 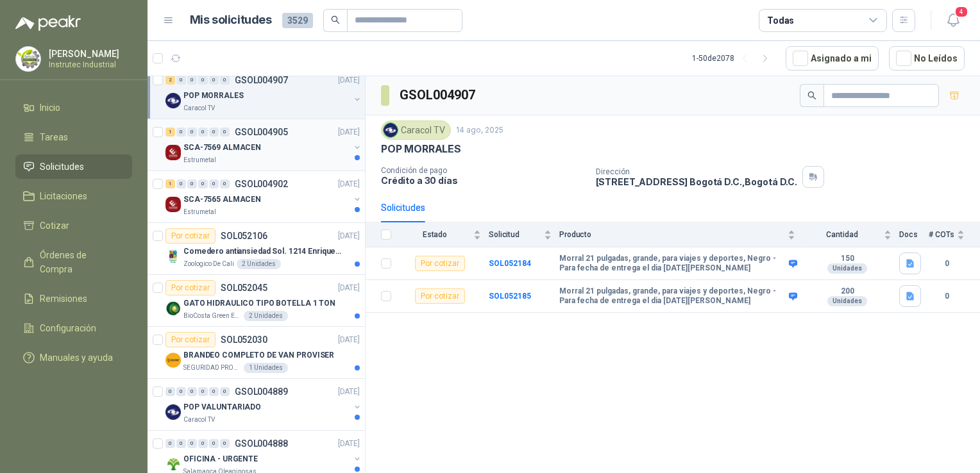 I want to click on div: 2, so click(x=170, y=80).